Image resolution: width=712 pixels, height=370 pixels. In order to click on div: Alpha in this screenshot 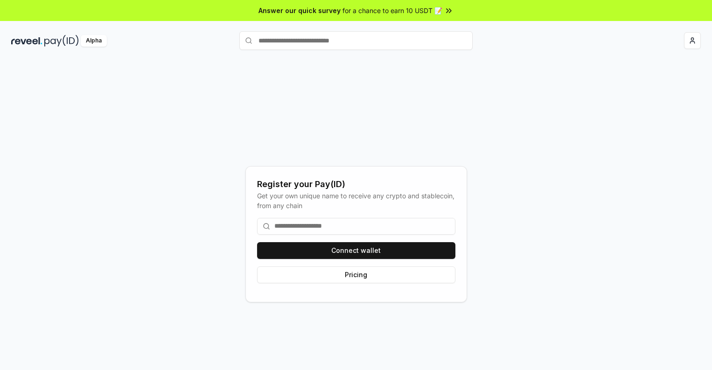, I will do `click(94, 41)`.